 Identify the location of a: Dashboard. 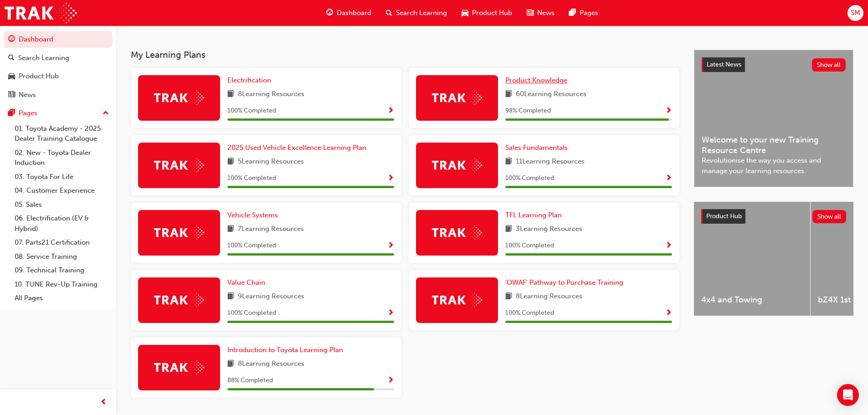
(58, 39).